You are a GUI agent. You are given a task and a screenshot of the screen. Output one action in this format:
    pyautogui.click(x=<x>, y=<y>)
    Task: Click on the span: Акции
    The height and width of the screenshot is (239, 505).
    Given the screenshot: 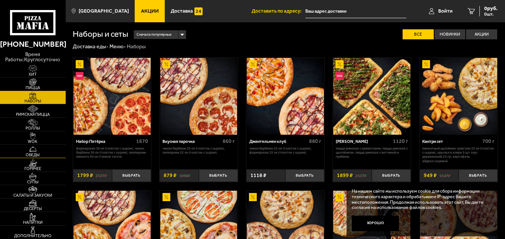 What is the action you would take?
    pyautogui.click(x=150, y=11)
    